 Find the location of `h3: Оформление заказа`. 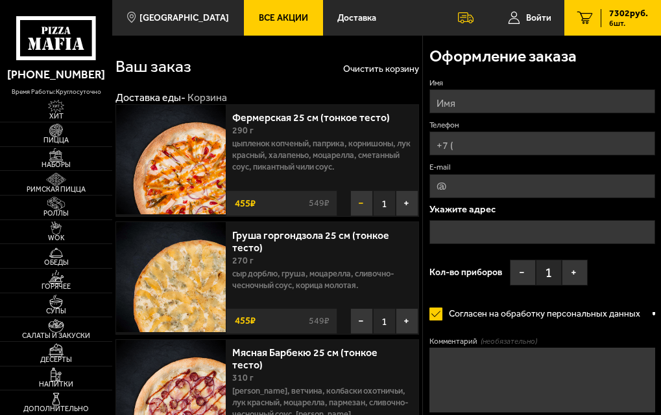

h3: Оформление заказа is located at coordinates (502, 56).